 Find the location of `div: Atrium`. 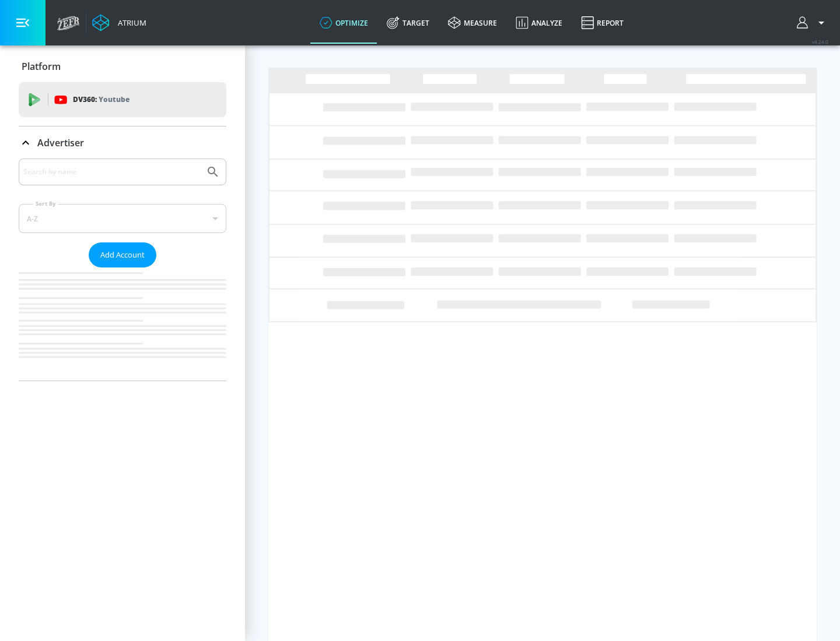

div: Atrium is located at coordinates (130, 23).